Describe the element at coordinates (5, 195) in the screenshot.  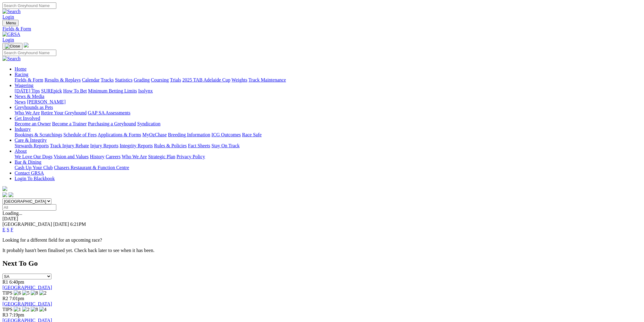
I see `img: facebook.svg` at that location.